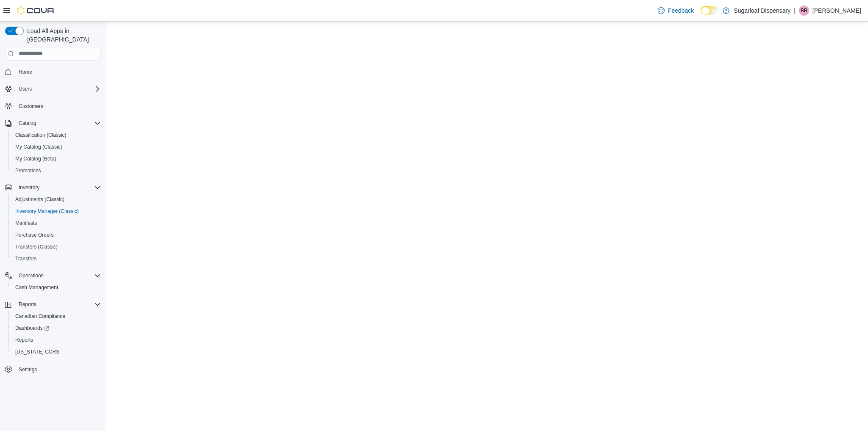 This screenshot has width=868, height=431. What do you see at coordinates (53, 230) in the screenshot?
I see `nav: Complex example` at bounding box center [53, 230].